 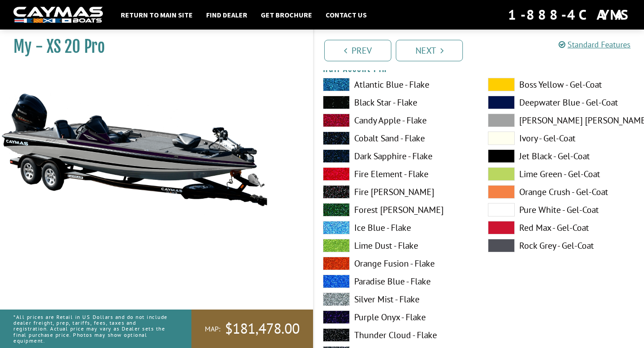 I want to click on label: Black Star - Flake, so click(x=396, y=103).